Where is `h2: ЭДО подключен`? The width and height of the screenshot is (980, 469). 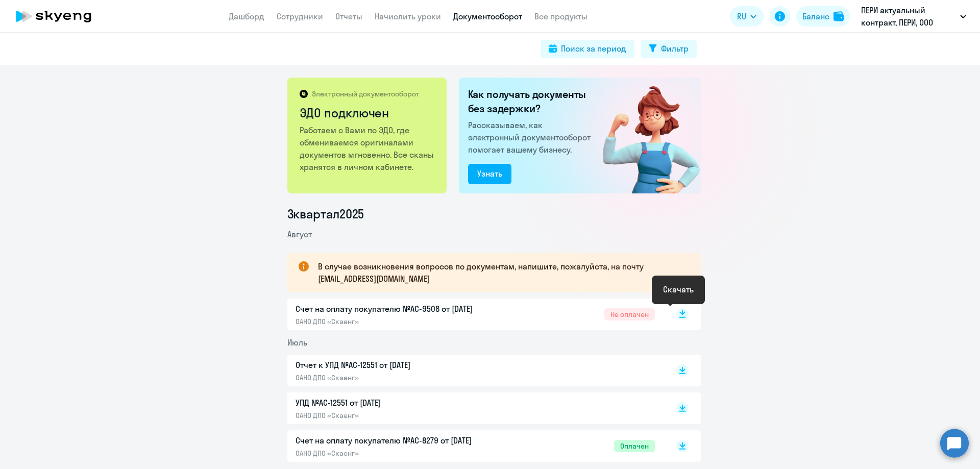 h2: ЭДО подключен is located at coordinates (368, 113).